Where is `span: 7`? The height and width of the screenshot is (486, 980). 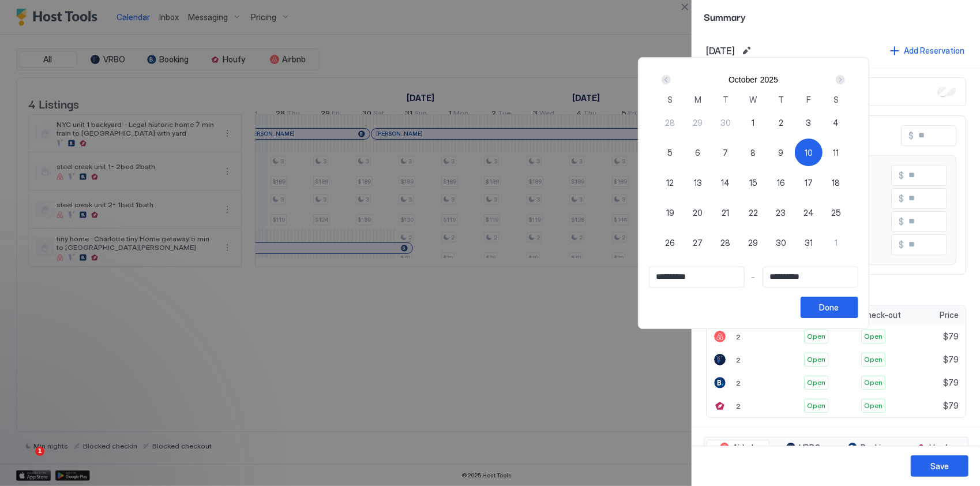 span: 7 is located at coordinates (726, 152).